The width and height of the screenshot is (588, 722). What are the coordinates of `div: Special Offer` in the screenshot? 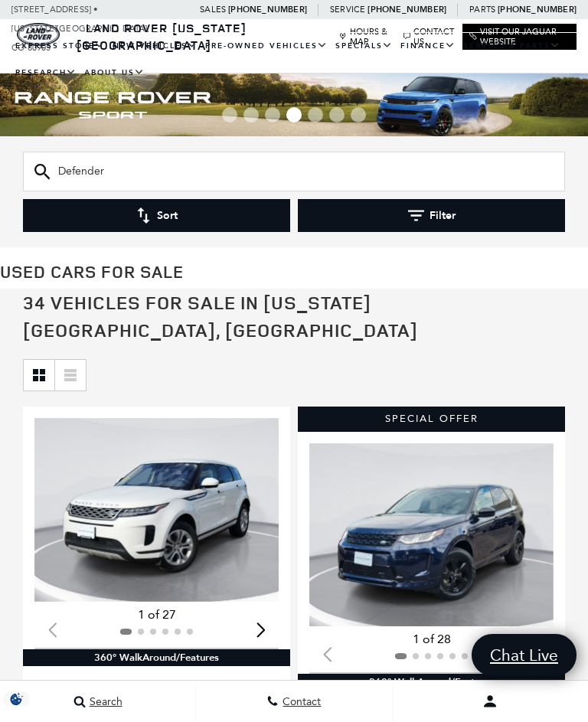 It's located at (432, 419).